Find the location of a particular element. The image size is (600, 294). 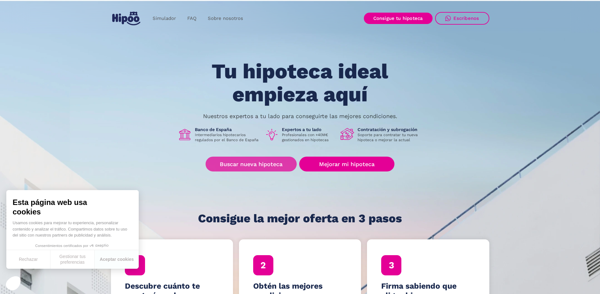

h1: Consigue la mejor oferta en 3 pasos is located at coordinates (300, 218).